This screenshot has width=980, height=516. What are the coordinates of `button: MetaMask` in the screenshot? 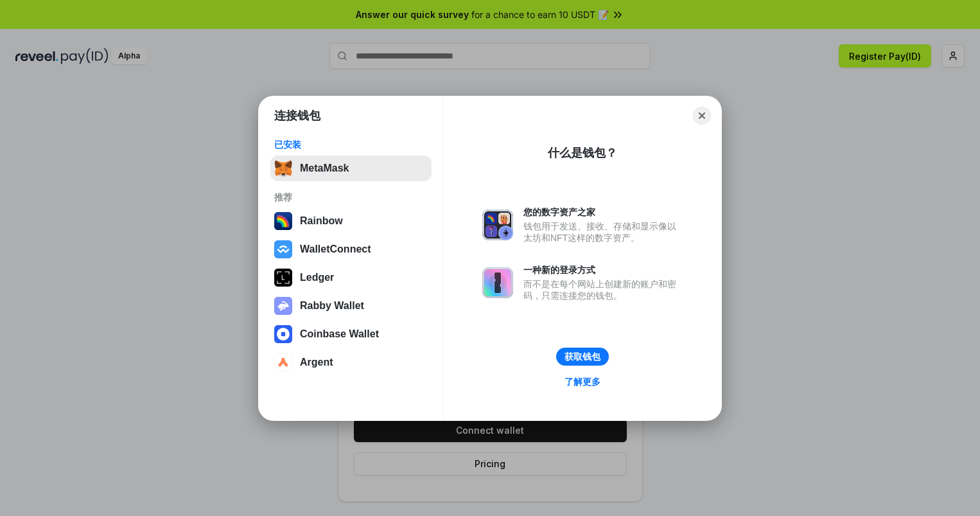 It's located at (351, 168).